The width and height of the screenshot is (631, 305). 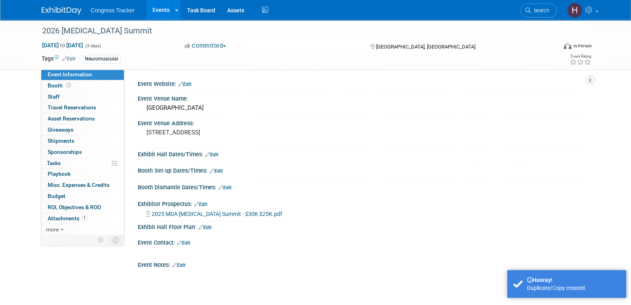 What do you see at coordinates (83, 118) in the screenshot?
I see `a: Asset Reservations` at bounding box center [83, 118].